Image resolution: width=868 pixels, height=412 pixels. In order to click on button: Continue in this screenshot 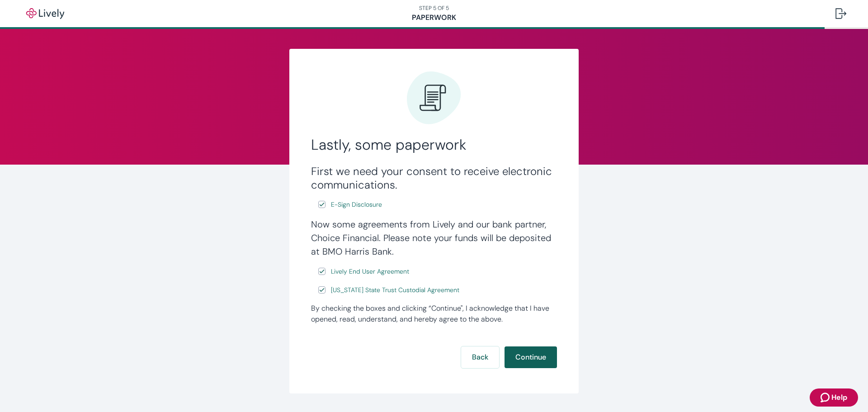, I will do `click(531, 358)`.